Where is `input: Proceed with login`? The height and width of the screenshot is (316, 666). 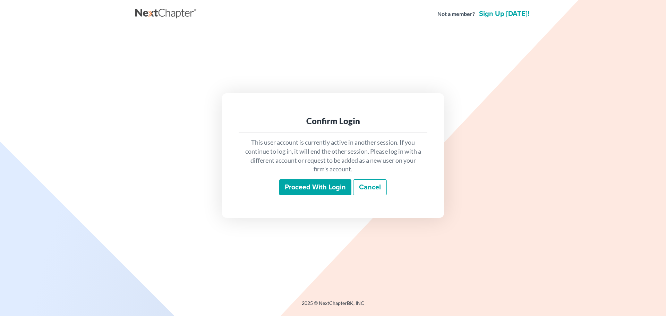
input: Proceed with login is located at coordinates (315, 187).